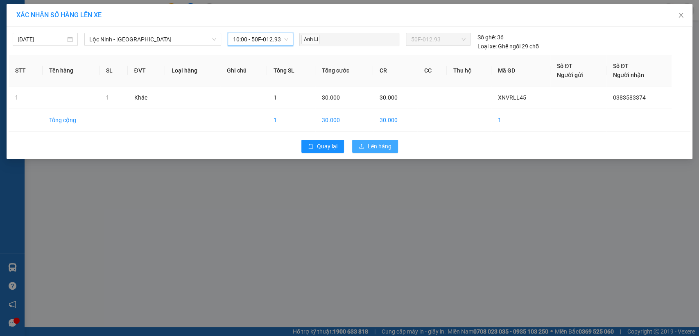 The image size is (699, 336). Describe the element at coordinates (113, 70) in the screenshot. I see `th: SL` at that location.